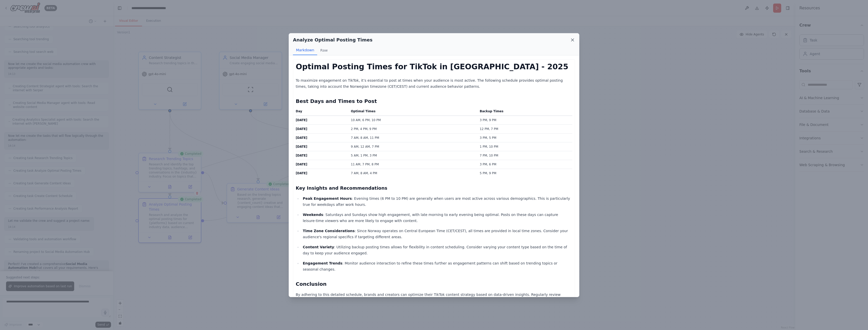 The width and height of the screenshot is (868, 330). What do you see at coordinates (412, 164) in the screenshot?
I see `td: 11 AM, 7 PM, 8 PM` at bounding box center [412, 164].